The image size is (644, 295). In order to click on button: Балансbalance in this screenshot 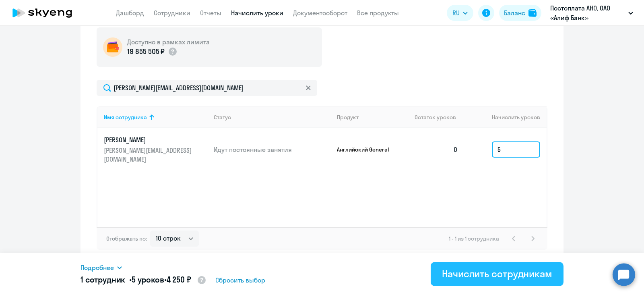, I will do `click(519, 13)`.